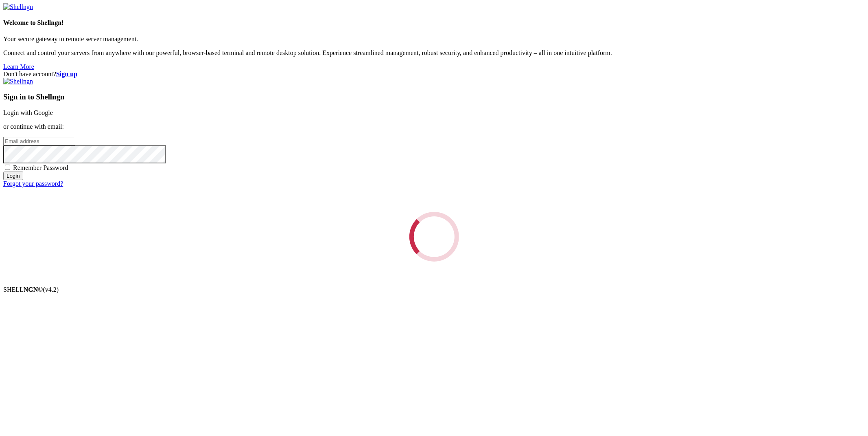 The width and height of the screenshot is (868, 436). Describe the element at coordinates (434, 126) in the screenshot. I see `p: or continue with email:` at that location.